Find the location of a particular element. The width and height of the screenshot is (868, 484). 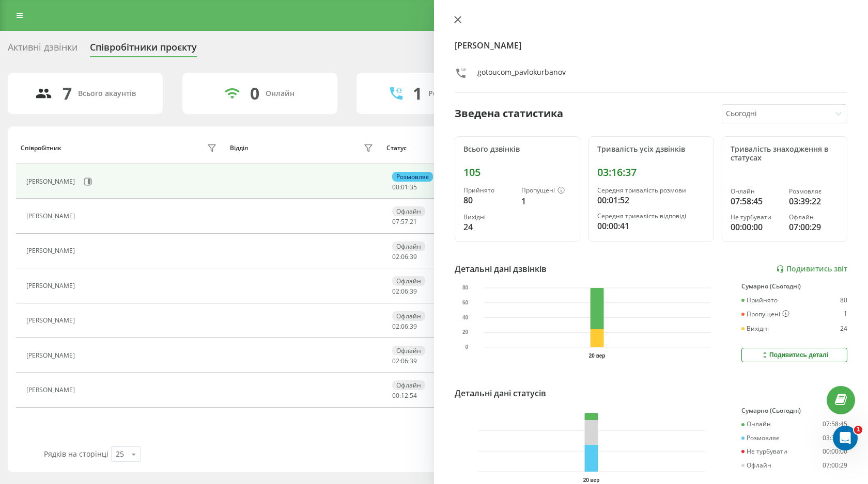

span: Рядків на сторінці is located at coordinates (76, 454).